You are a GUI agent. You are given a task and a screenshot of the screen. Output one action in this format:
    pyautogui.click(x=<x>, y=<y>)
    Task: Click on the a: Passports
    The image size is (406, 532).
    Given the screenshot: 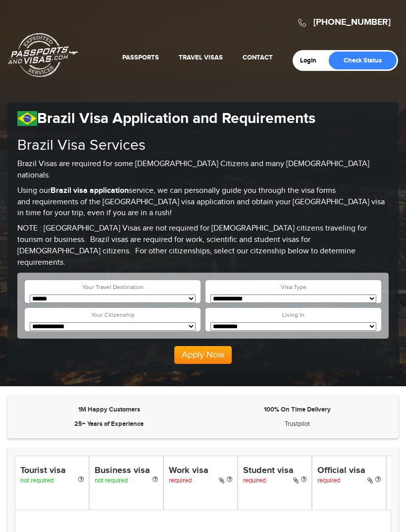 What is the action you would take?
    pyautogui.click(x=141, y=57)
    